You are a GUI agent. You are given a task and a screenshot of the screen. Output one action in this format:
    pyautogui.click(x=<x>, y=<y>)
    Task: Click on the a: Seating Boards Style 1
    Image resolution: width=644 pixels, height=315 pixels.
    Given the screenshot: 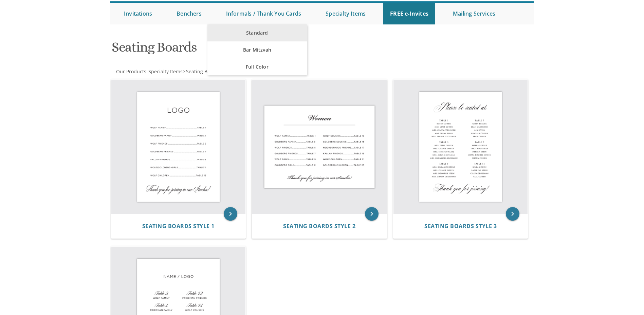 What is the action you would take?
    pyautogui.click(x=178, y=226)
    